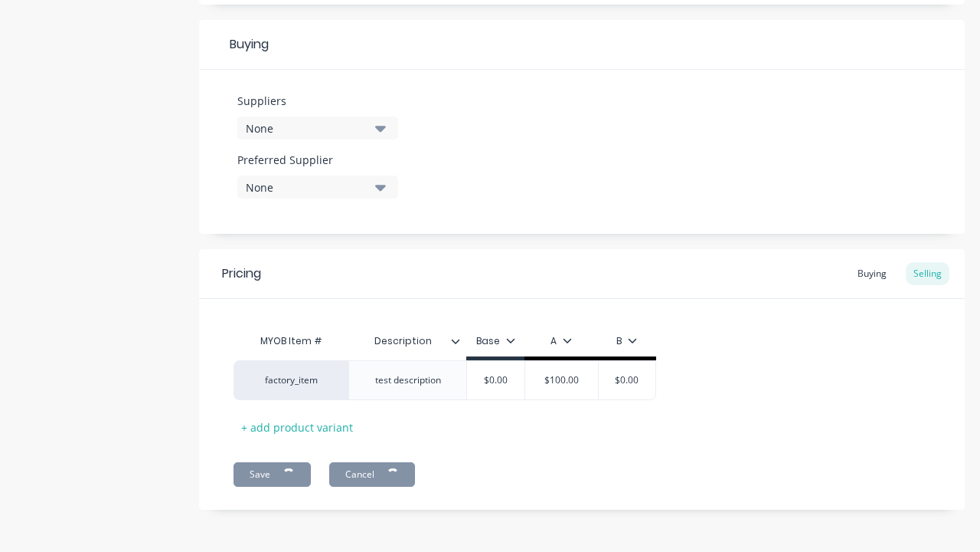 This screenshot has width=980, height=552. What do you see at coordinates (291, 380) in the screenshot?
I see `div: factory_item` at bounding box center [291, 380].